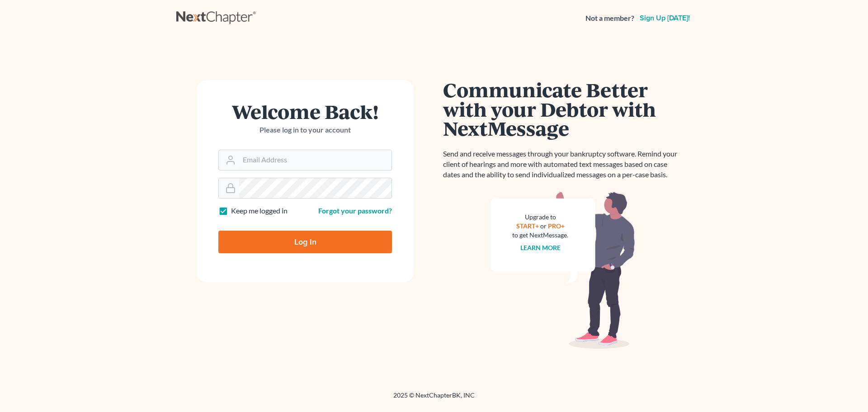 This screenshot has height=412, width=868. What do you see at coordinates (305, 112) in the screenshot?
I see `h1: Welcome Back!` at bounding box center [305, 112].